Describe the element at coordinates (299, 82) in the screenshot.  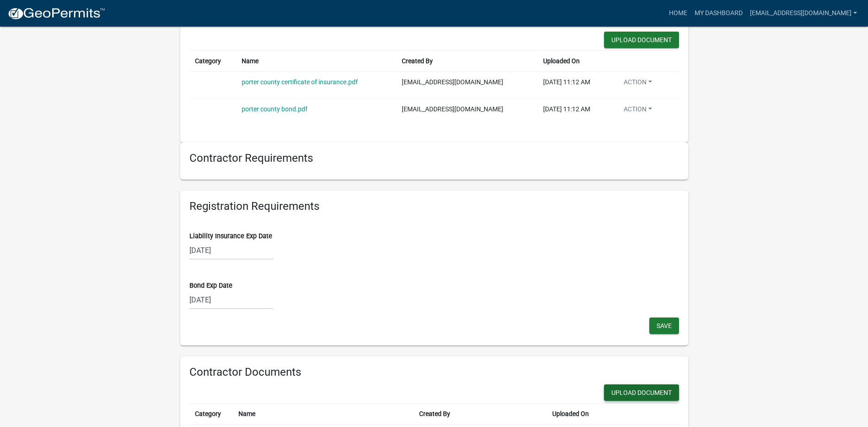
I see `a: porter county certificate of insurance.pdf` at that location.